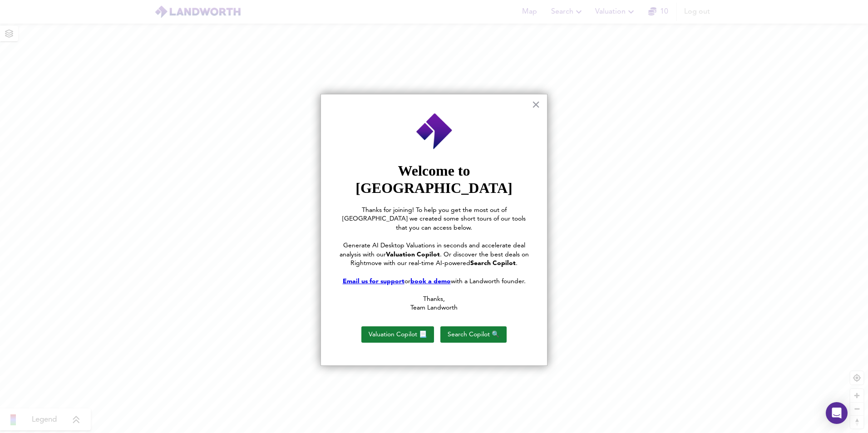  What do you see at coordinates (493, 263) in the screenshot?
I see `strong: Search Copilot` at bounding box center [493, 263].